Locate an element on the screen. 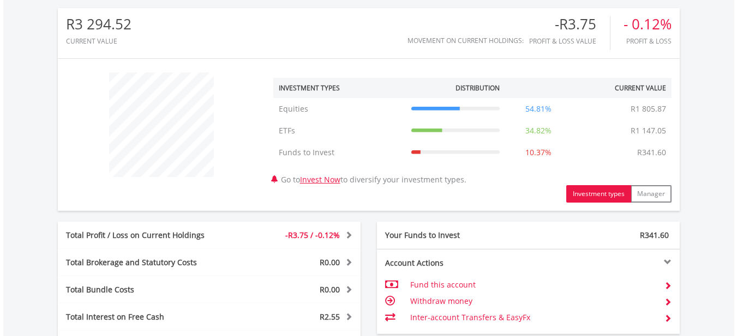 Image resolution: width=737 pixels, height=336 pixels. td: R341.60 is located at coordinates (651, 153).